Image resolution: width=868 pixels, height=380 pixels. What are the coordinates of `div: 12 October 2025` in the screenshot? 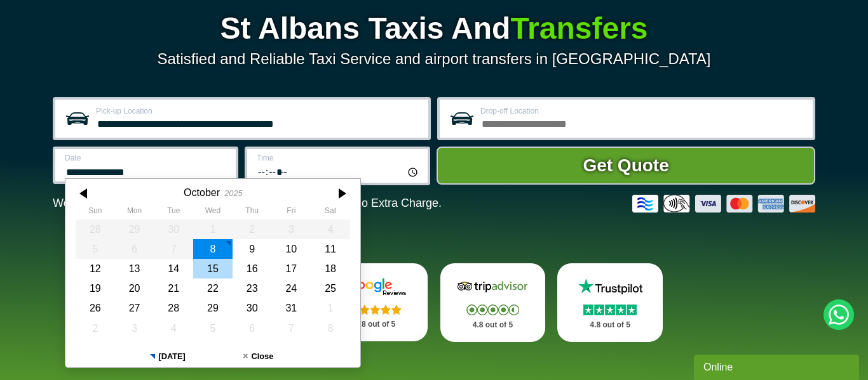 It's located at (95, 268).